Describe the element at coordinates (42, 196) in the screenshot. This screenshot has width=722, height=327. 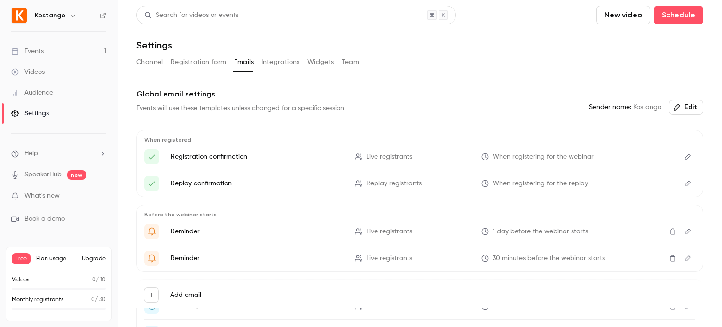
I see `span: What's new` at that location.